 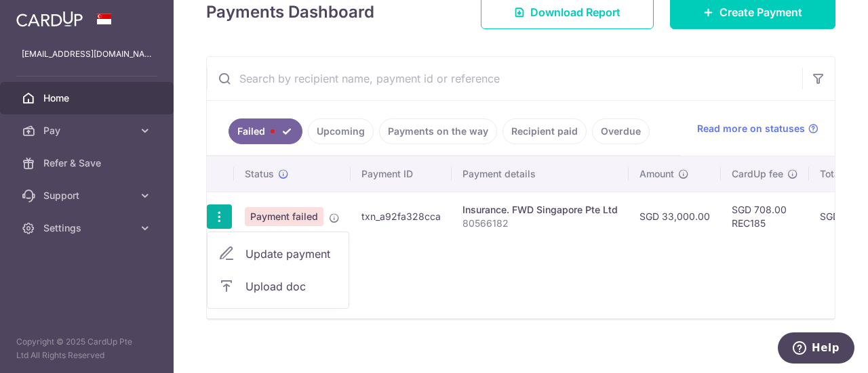 I want to click on a: Payments on the way, so click(x=437, y=132).